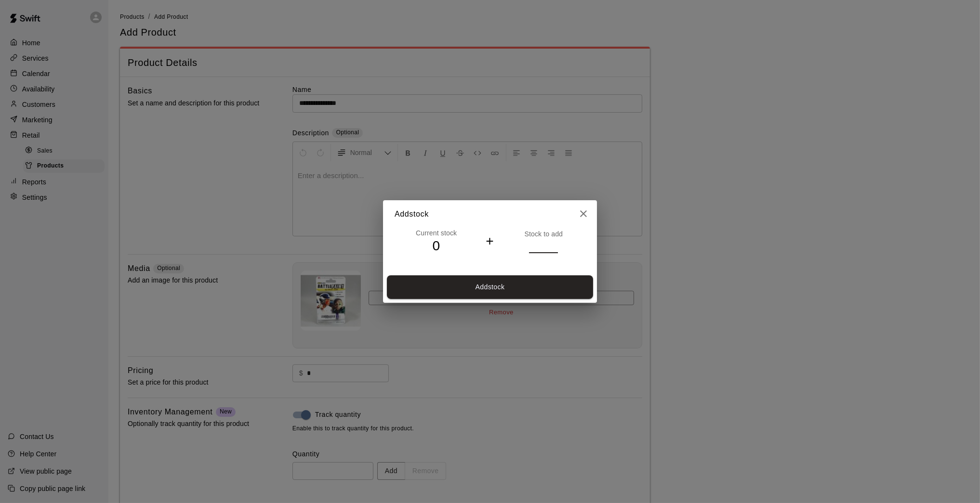 The width and height of the screenshot is (980, 503). Describe the element at coordinates (584, 214) in the screenshot. I see `button: close` at that location.